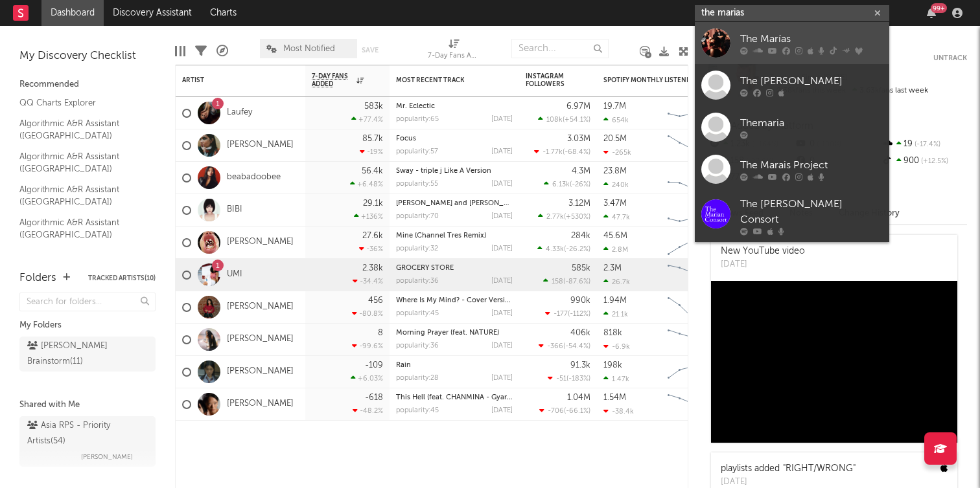  I want to click on div: Folders, so click(37, 278).